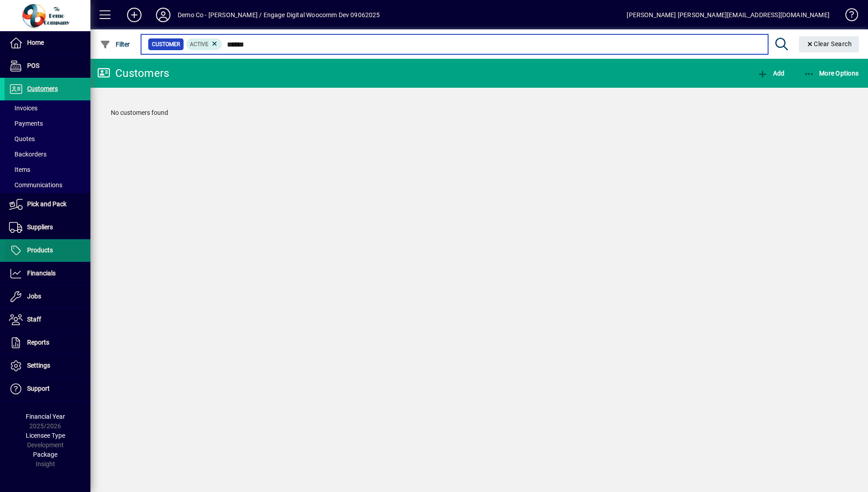  I want to click on a: Home, so click(47, 43).